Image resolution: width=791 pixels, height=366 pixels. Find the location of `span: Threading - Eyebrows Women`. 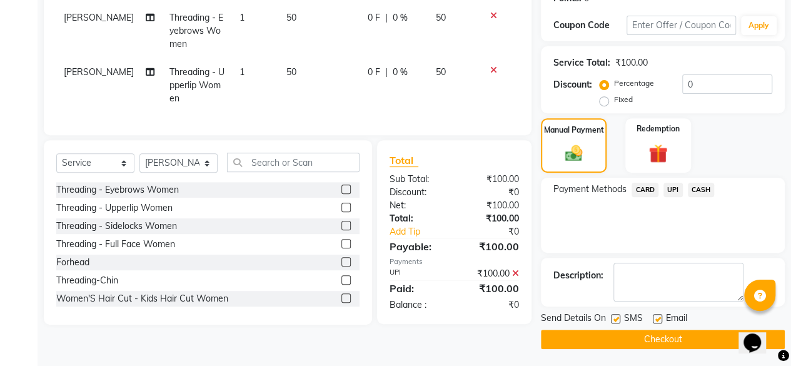

span: Threading - Eyebrows Women is located at coordinates (196, 31).